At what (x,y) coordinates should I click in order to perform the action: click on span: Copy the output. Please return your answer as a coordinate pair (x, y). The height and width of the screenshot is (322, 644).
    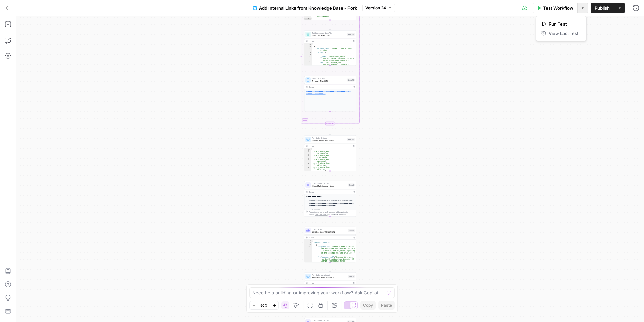
    Looking at the image, I should click on (321, 214).